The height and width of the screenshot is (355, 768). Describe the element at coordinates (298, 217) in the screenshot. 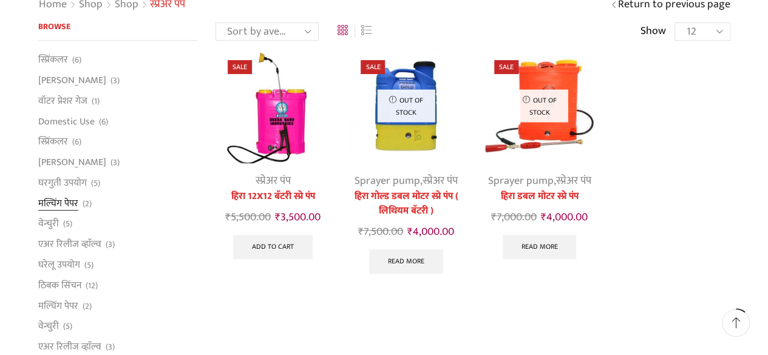

I see `bdi: 3,500.00` at that location.